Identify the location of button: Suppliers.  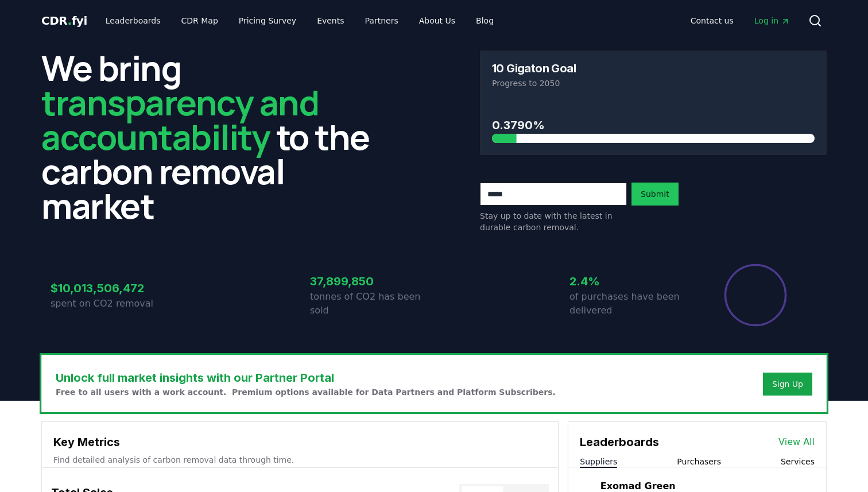
(599, 462).